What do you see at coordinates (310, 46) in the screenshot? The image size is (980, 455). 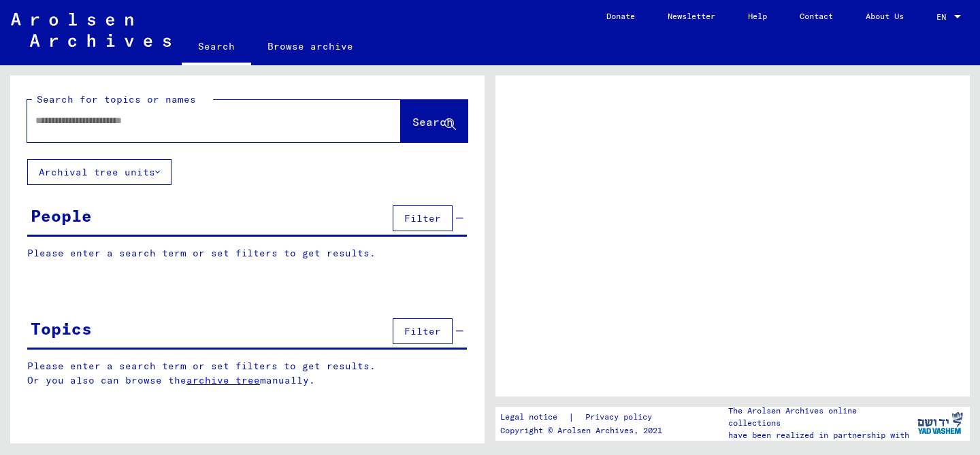 I see `a: Browse archive` at bounding box center [310, 46].